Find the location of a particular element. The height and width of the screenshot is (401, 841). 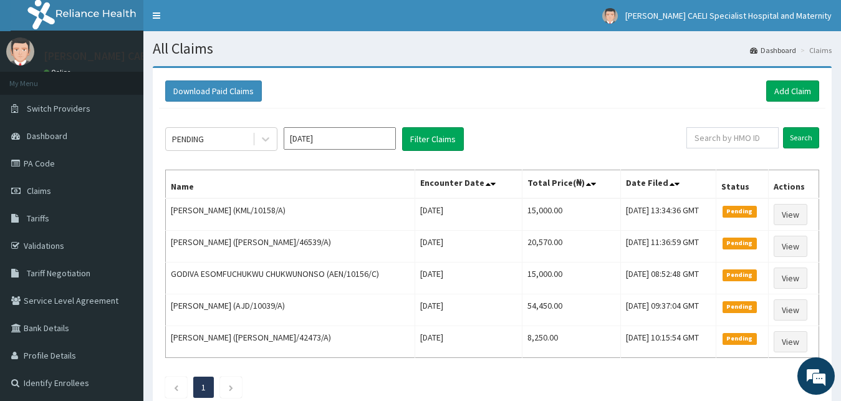

span: Tariff Negotiation is located at coordinates (59, 273).